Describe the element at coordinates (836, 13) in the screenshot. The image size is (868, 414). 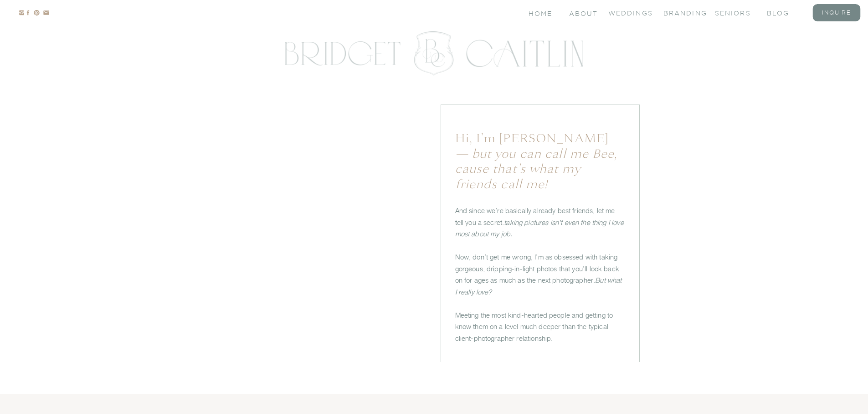
I see `nav: inquire` at that location.